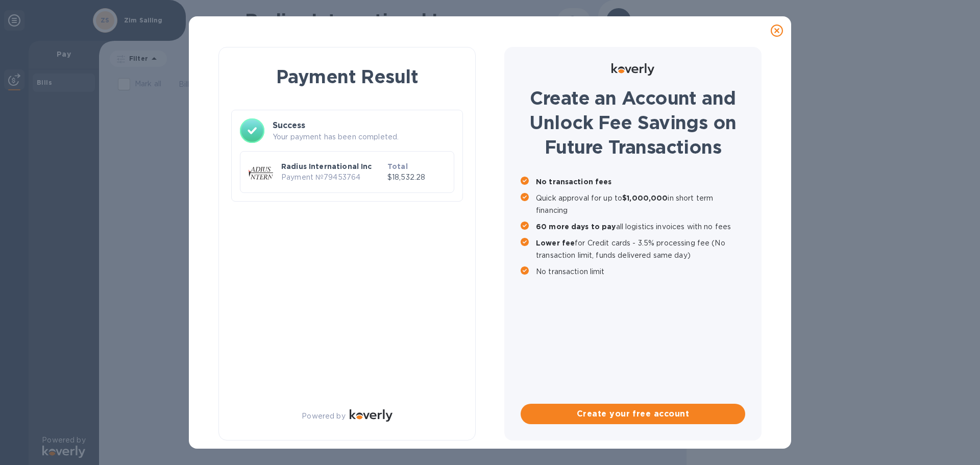  What do you see at coordinates (641, 227) in the screenshot?
I see `p: all logistics invoices with no fees` at bounding box center [641, 227].